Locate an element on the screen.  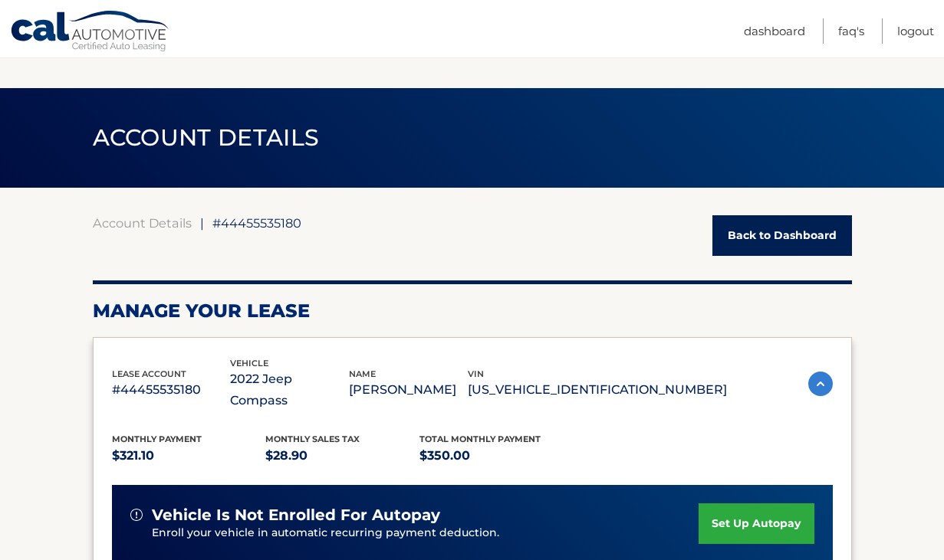
span: Monthly Payment is located at coordinates (157, 439).